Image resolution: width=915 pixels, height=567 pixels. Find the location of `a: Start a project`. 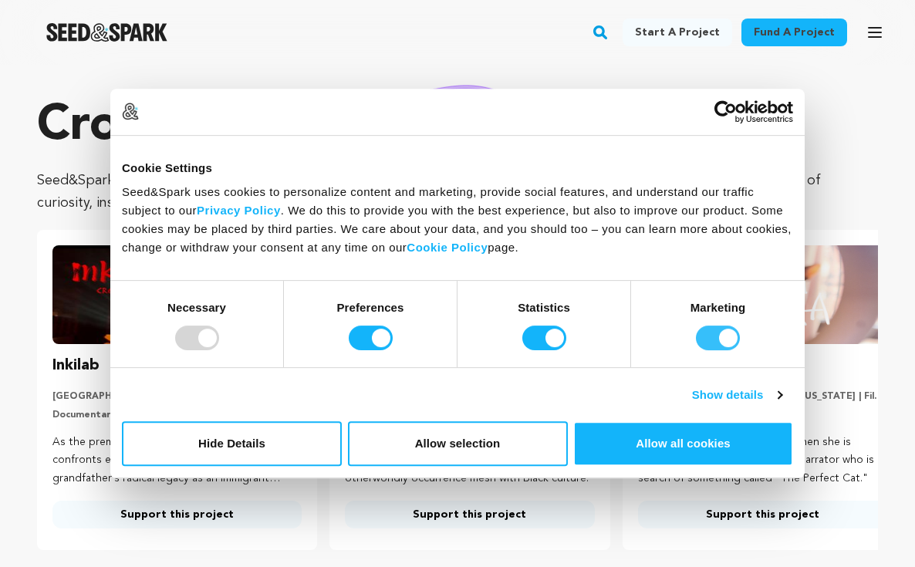

a: Start a project is located at coordinates (678, 32).